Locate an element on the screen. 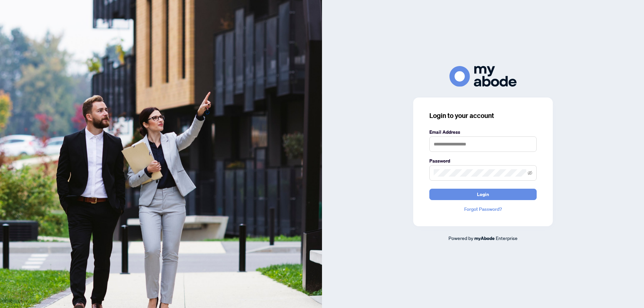 This screenshot has height=308, width=644. button: Login is located at coordinates (483, 194).